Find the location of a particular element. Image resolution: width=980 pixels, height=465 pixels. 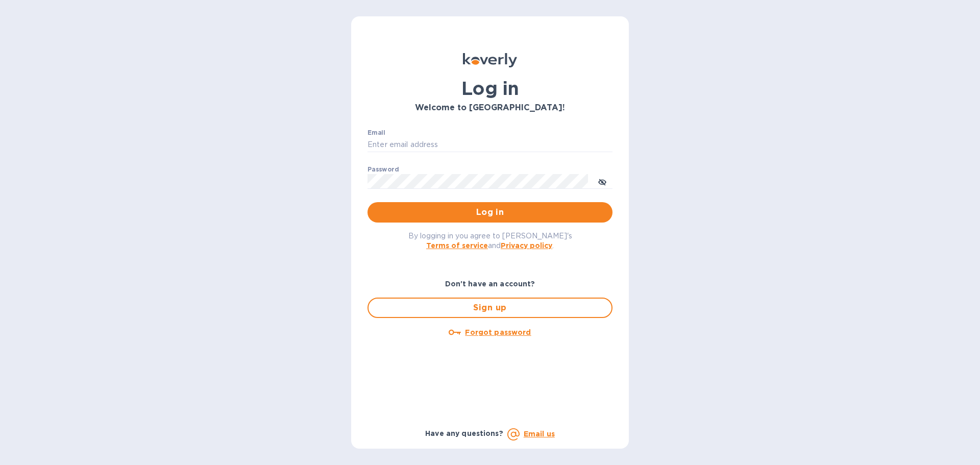

a: Privacy policy is located at coordinates (526, 246).